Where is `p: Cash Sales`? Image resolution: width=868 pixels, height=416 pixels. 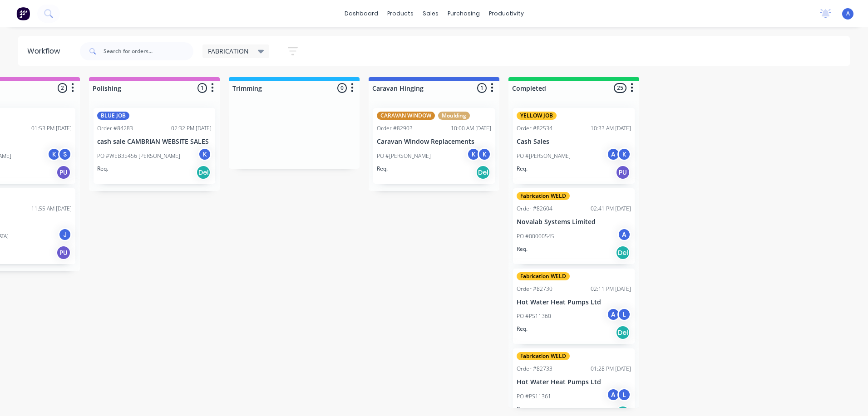
p: Cash Sales is located at coordinates (573, 141).